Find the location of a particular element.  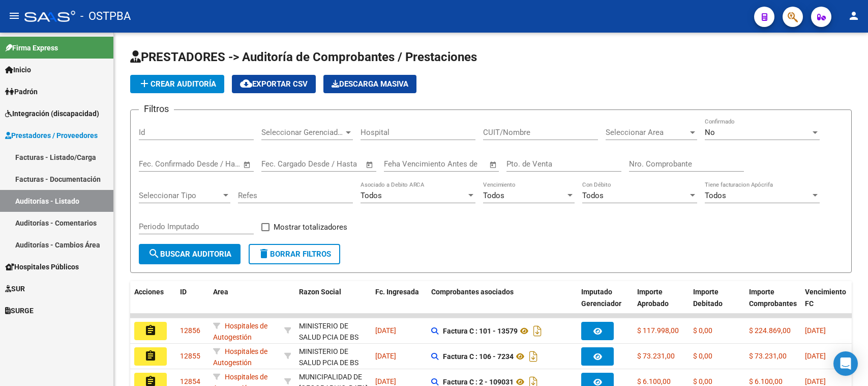

span: Importe Comprobantes is located at coordinates (773, 297).